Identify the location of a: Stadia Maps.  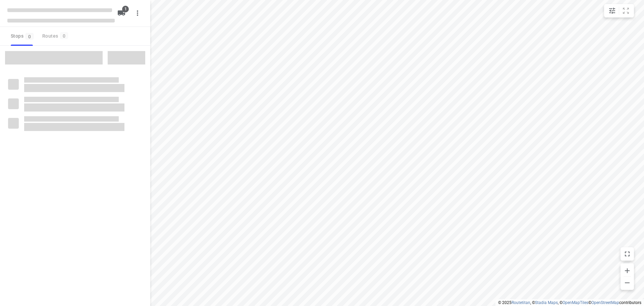
(547, 302).